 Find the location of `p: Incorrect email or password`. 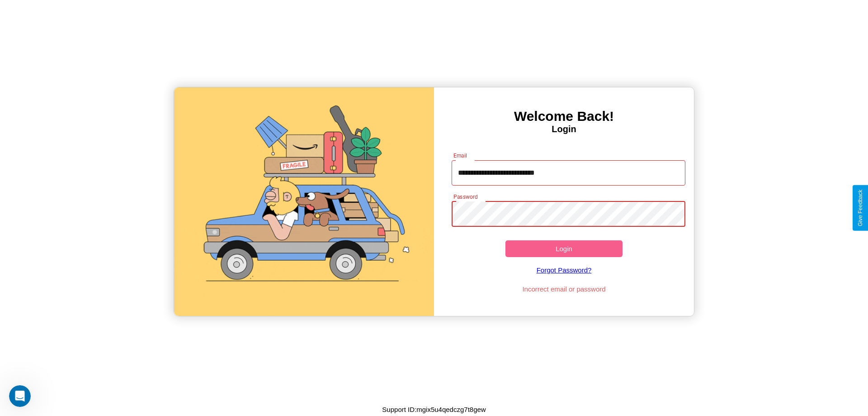

p: Incorrect email or password is located at coordinates (565, 289).